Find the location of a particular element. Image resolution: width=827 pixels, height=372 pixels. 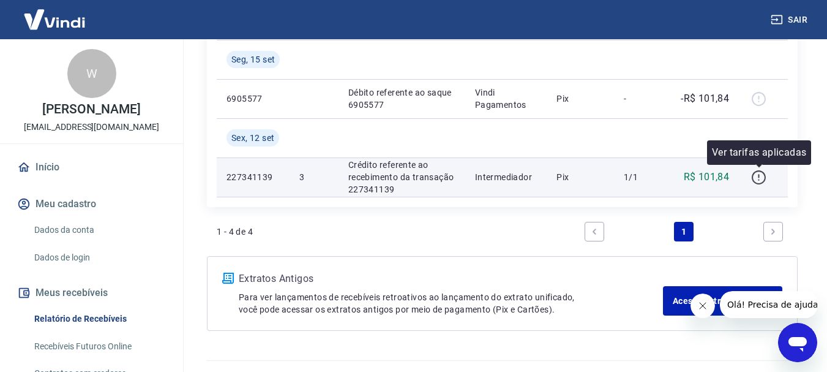

p: 227341139 is located at coordinates (253, 177).